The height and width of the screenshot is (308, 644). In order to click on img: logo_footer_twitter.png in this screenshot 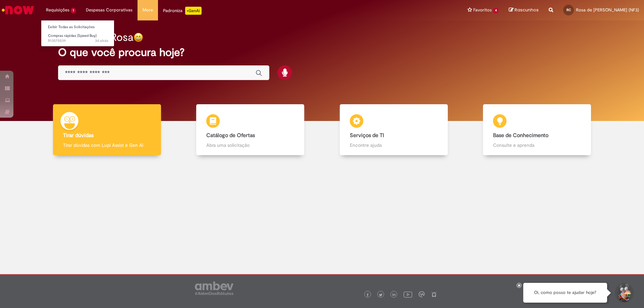, I will do `click(381, 295)`.